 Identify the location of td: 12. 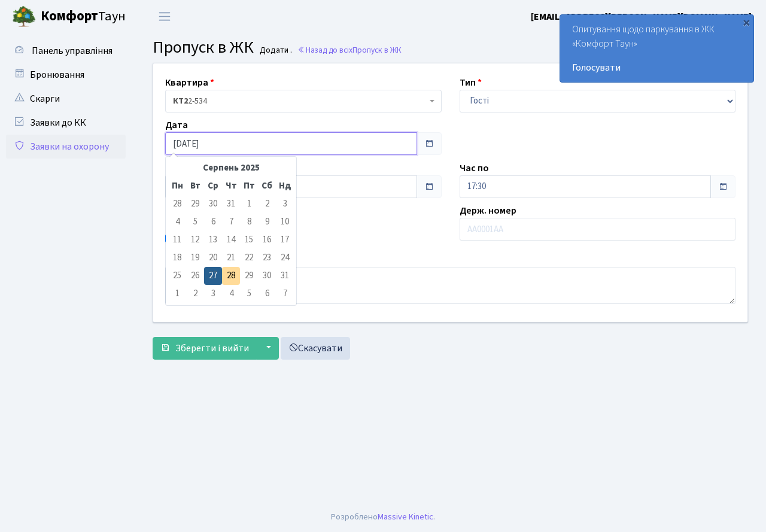
(195, 240).